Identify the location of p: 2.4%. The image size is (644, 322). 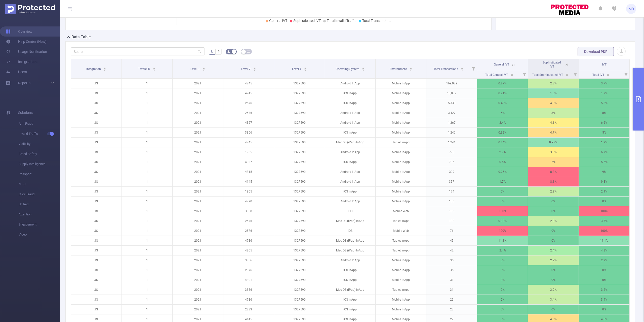
(503, 250).